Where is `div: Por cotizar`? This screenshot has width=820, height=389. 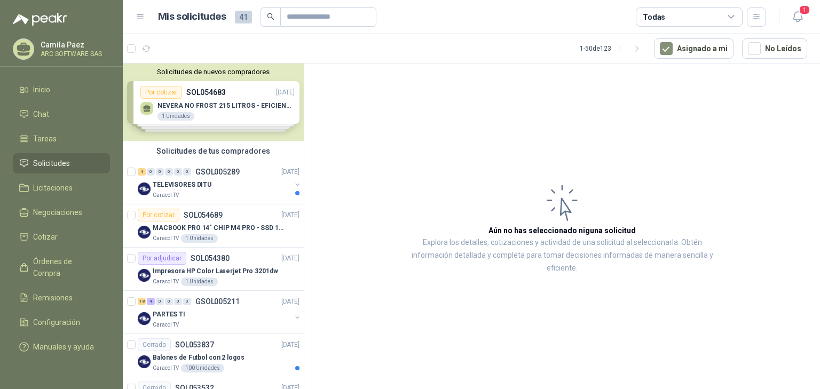
div: Por cotizar is located at coordinates (159, 215).